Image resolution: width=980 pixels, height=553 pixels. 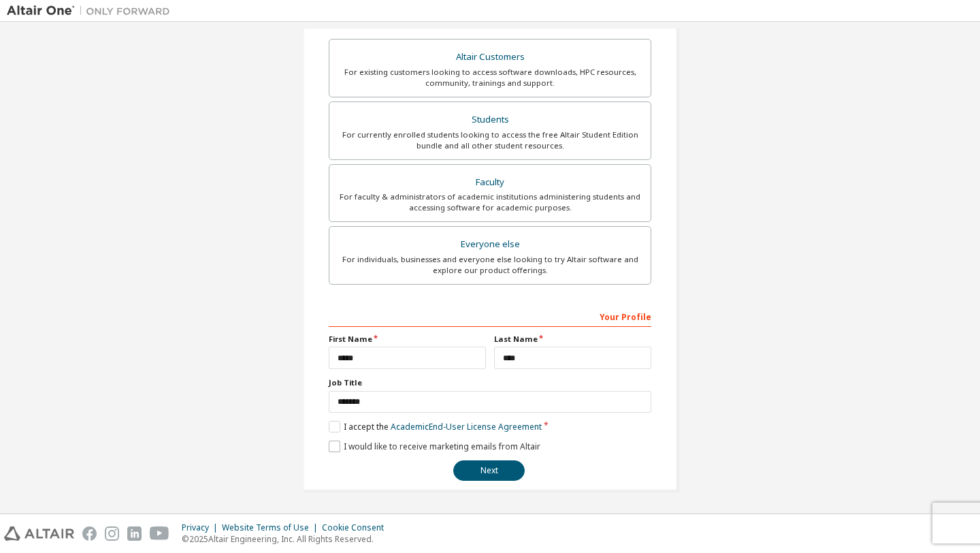 What do you see at coordinates (202, 528) in the screenshot?
I see `div: Privacy` at bounding box center [202, 528].